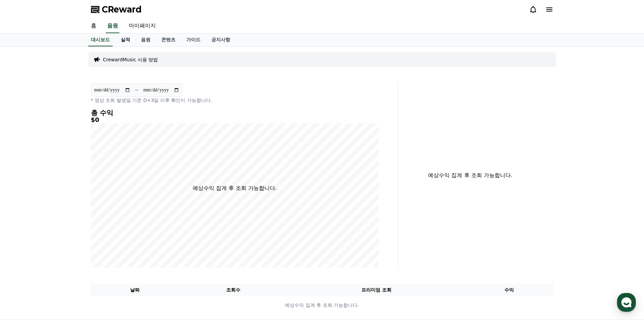 Image resolution: width=644 pixels, height=320 pixels. I want to click on p: CrewardMusic 사용 방법, so click(130, 60).